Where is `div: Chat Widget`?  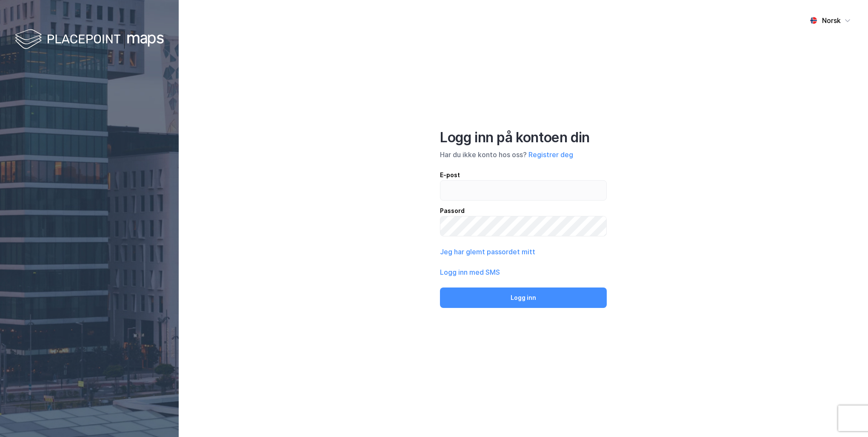 div: Chat Widget is located at coordinates (847, 416).